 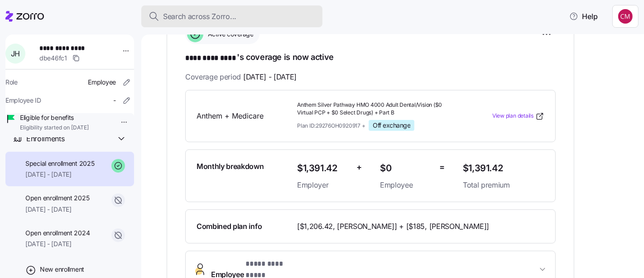 What do you see at coordinates (23, 100) in the screenshot?
I see `span: Employee ID` at bounding box center [23, 100].